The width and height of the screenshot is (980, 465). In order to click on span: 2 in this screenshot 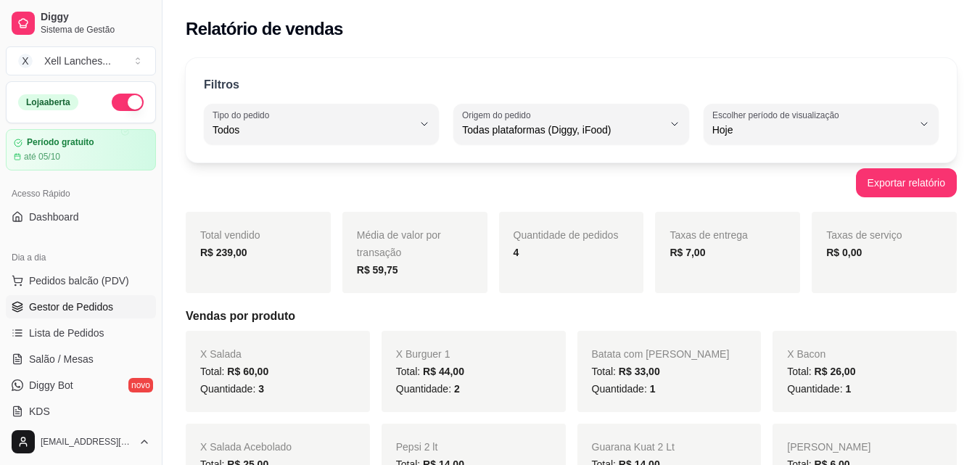, I will do `click(457, 389)`.